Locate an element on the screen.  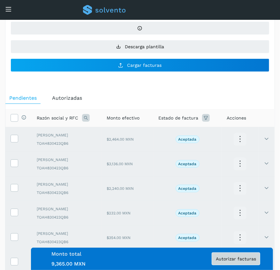
span: Razón social y RFC is located at coordinates (58, 118).